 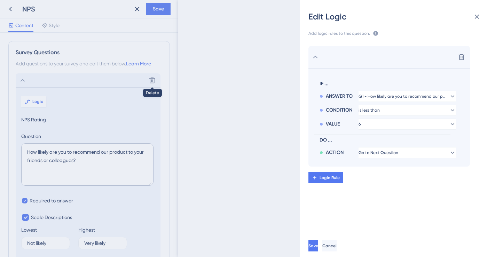 What do you see at coordinates (407, 110) in the screenshot?
I see `button: is less than` at bounding box center [407, 110].